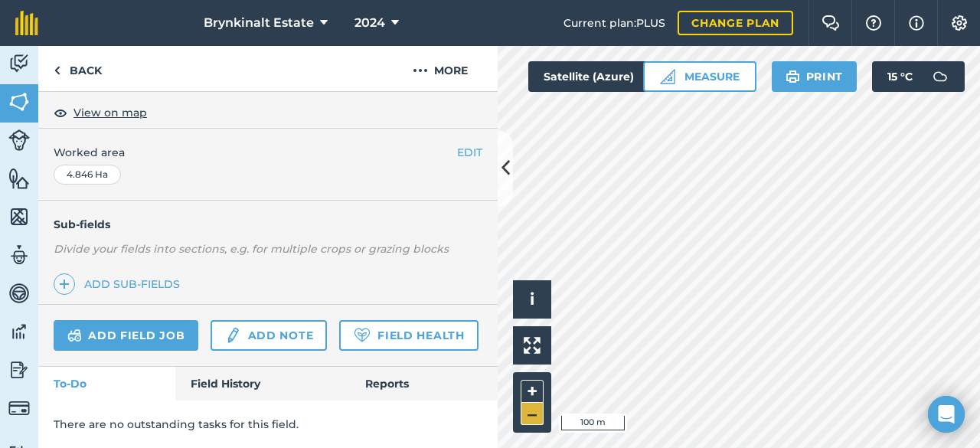  What do you see at coordinates (110, 113) in the screenshot?
I see `span: View on map` at bounding box center [110, 113].